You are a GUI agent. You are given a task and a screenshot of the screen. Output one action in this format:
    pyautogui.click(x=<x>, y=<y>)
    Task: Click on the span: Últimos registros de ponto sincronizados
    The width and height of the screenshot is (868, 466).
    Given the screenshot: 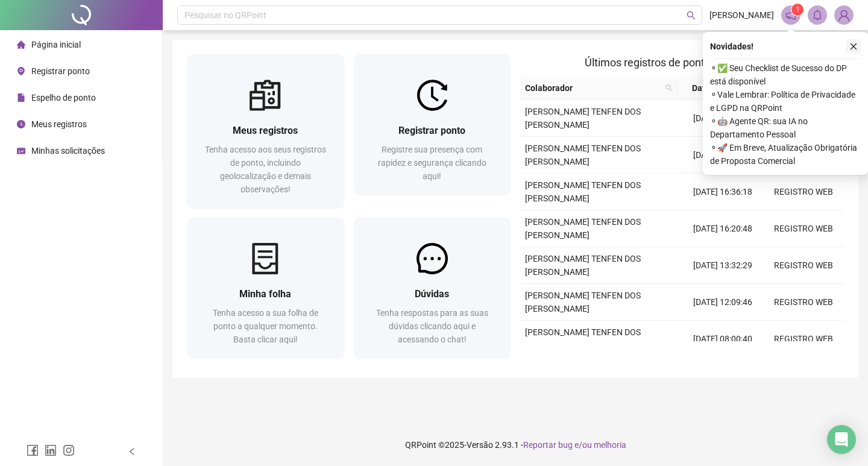 What is the action you would take?
    pyautogui.click(x=681, y=62)
    